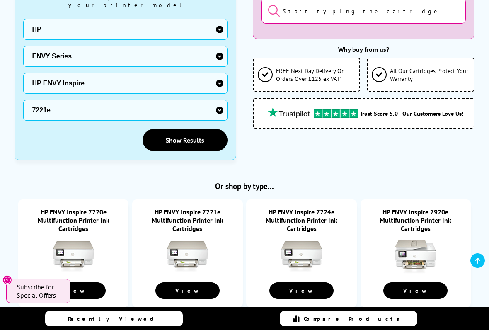 The height and width of the screenshot is (330, 489). What do you see at coordinates (354, 318) in the screenshot?
I see `span: Compare Products` at bounding box center [354, 318].